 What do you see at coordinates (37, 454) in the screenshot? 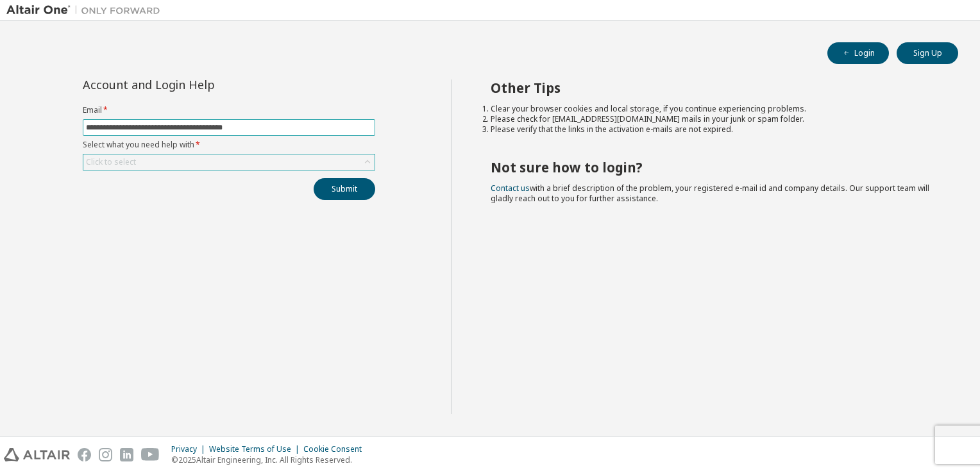
I see `img: altair_logo.svg` at bounding box center [37, 454].